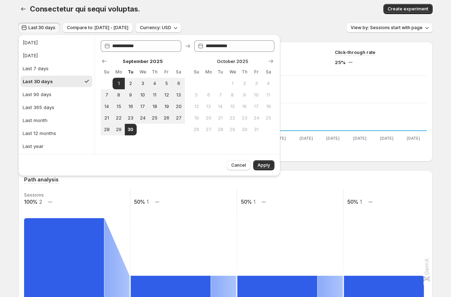 The image size is (451, 297). Describe the element at coordinates (220, 130) in the screenshot. I see `button: Tuesday October 28 2025` at that location.